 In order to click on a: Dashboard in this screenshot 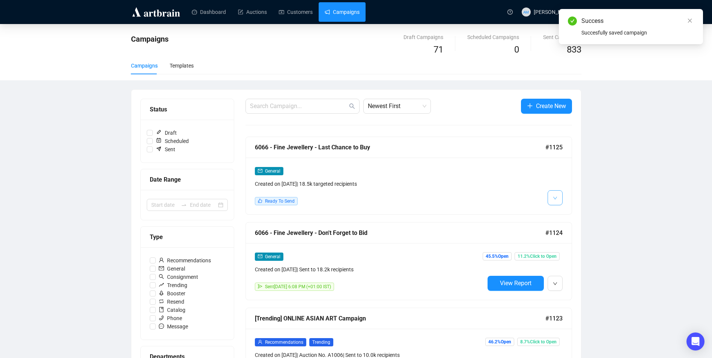, I will do `click(209, 12)`.